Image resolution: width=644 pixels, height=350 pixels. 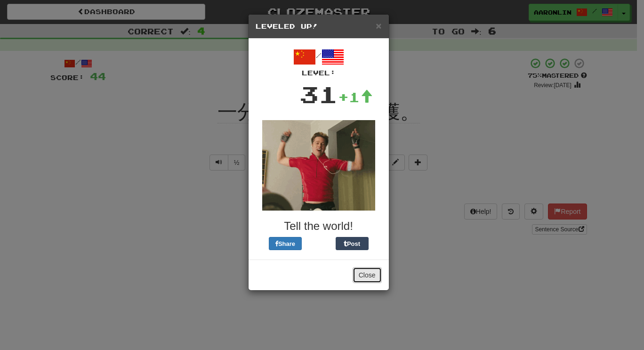 I want to click on div: 31, so click(x=319, y=94).